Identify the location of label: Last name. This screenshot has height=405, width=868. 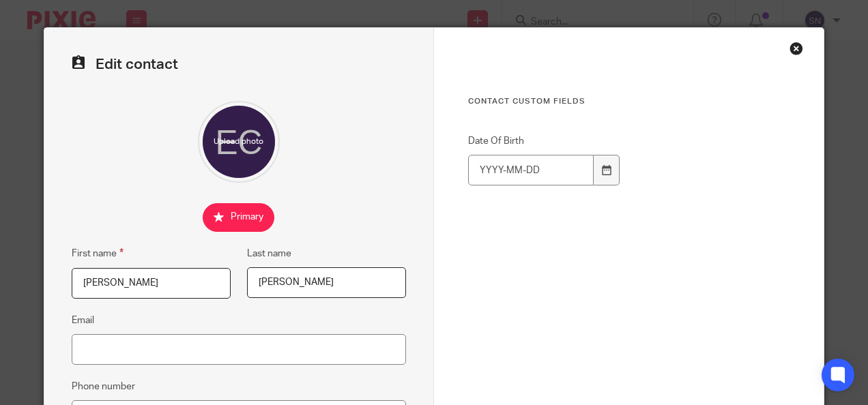
(269, 254).